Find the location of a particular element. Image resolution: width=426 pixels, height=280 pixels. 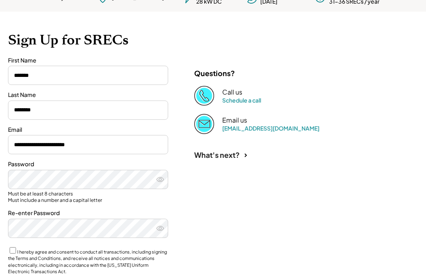

div: Email us is located at coordinates (235, 120).